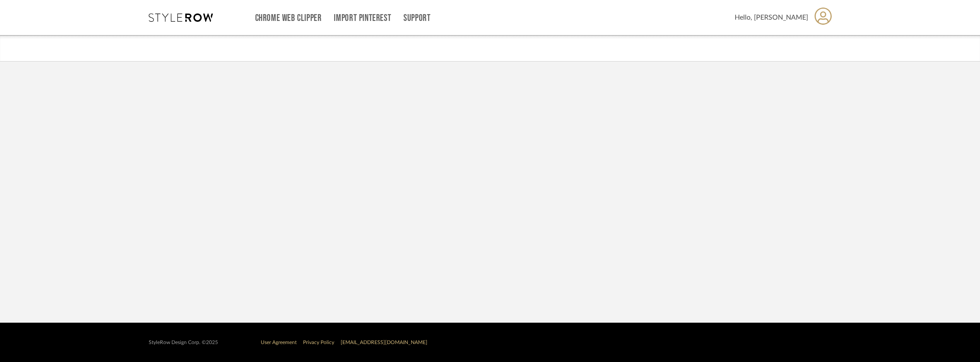 The width and height of the screenshot is (980, 362). What do you see at coordinates (363, 18) in the screenshot?
I see `a: Import Pinterest` at bounding box center [363, 18].